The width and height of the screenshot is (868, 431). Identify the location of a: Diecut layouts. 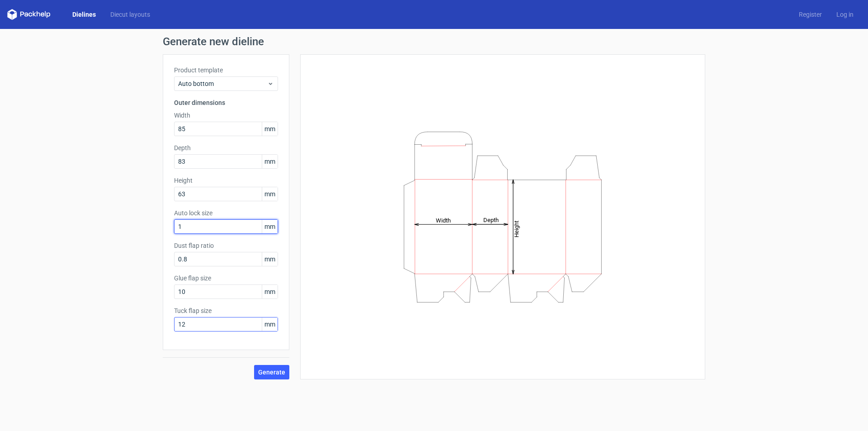
(130, 14).